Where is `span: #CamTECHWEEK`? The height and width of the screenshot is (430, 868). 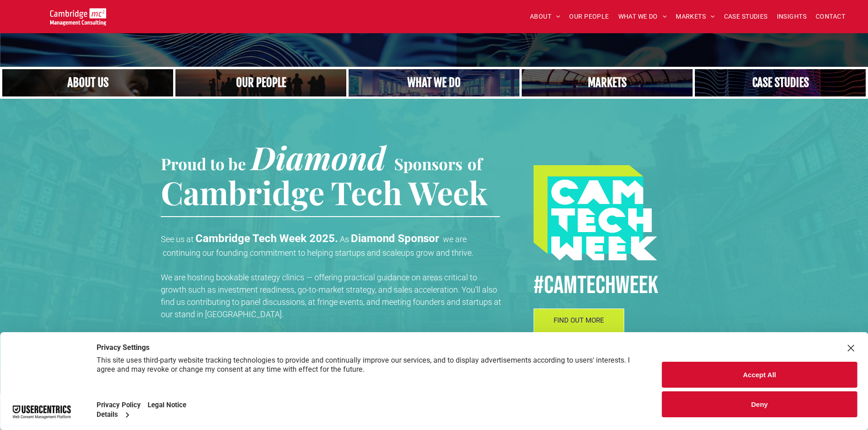 span: #CamTECHWEEK is located at coordinates (596, 286).